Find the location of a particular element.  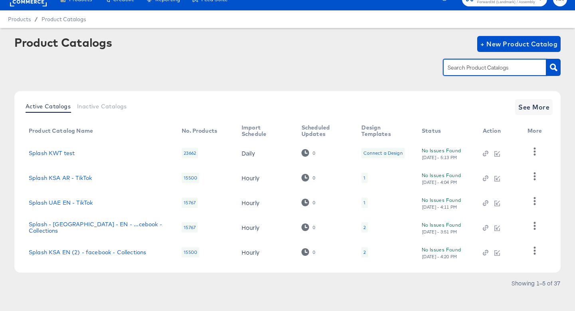

button: See More is located at coordinates (534, 107).